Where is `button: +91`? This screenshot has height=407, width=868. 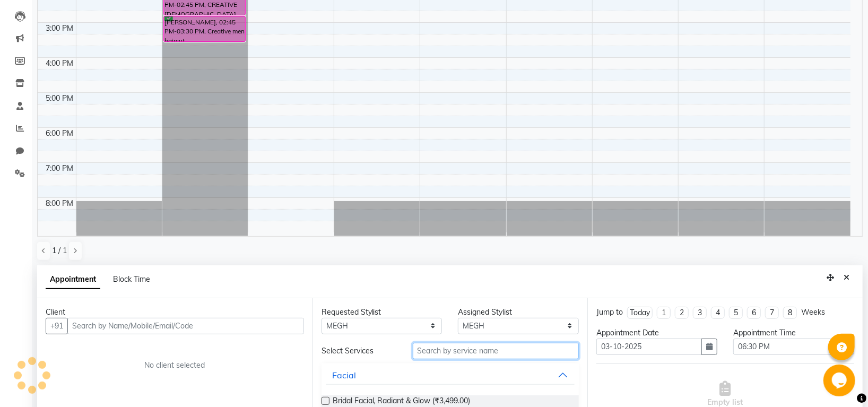
button: +91 is located at coordinates (57, 326).